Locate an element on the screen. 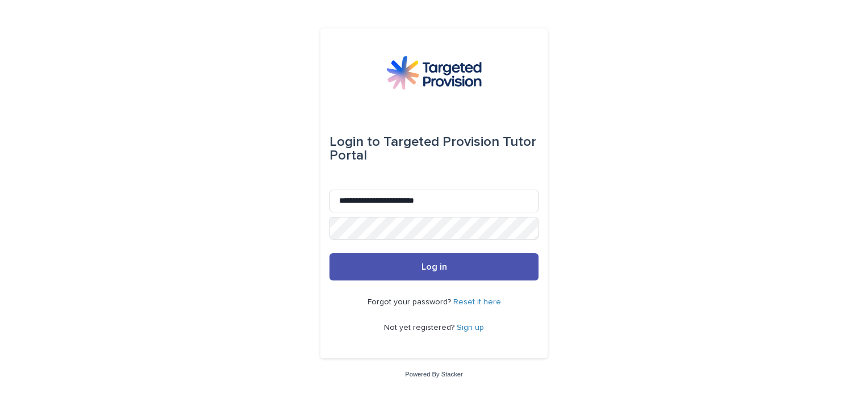  span: Log in is located at coordinates (434, 267).